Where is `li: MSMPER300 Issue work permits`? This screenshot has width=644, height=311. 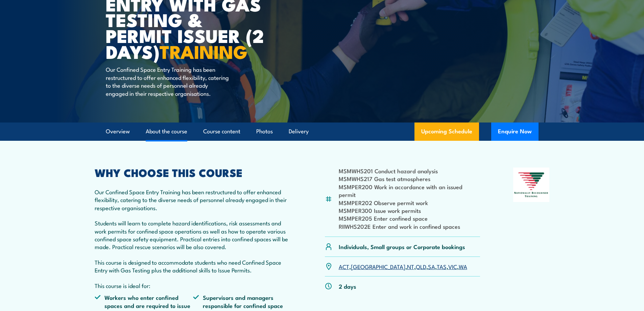 li: MSMPER300 Issue work permits is located at coordinates (410, 210).